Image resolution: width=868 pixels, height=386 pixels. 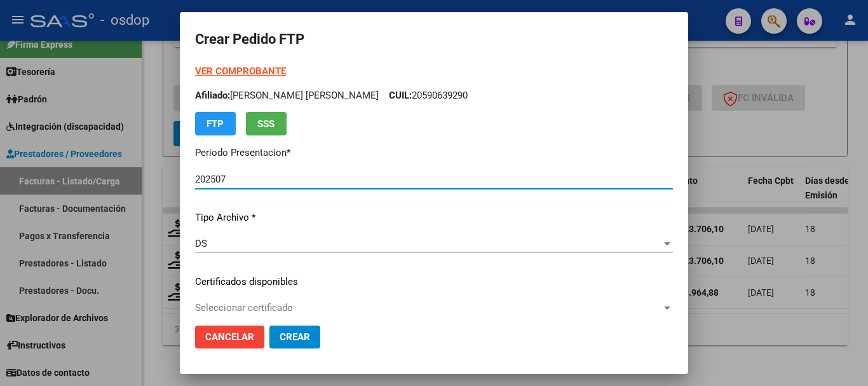 What do you see at coordinates (400, 95) in the screenshot?
I see `span: CUIL:` at bounding box center [400, 95].